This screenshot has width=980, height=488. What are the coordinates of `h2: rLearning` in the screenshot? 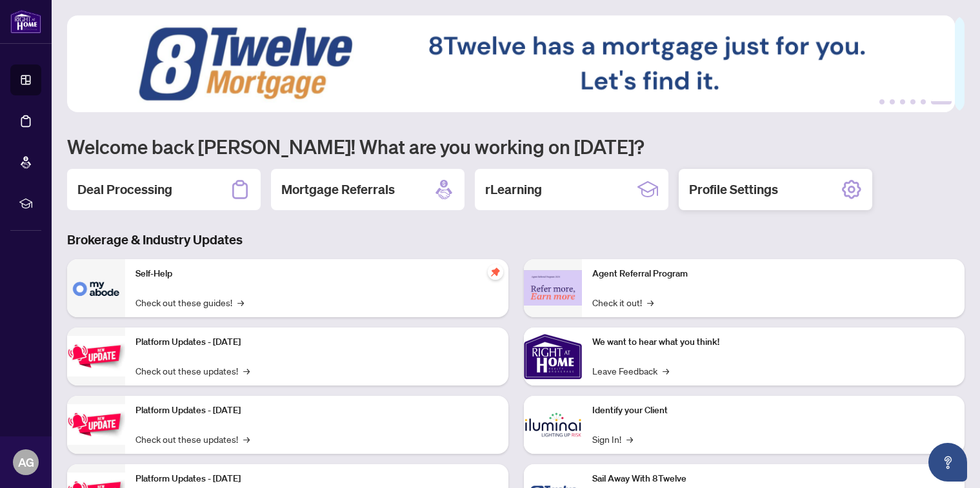 It's located at (514, 190).